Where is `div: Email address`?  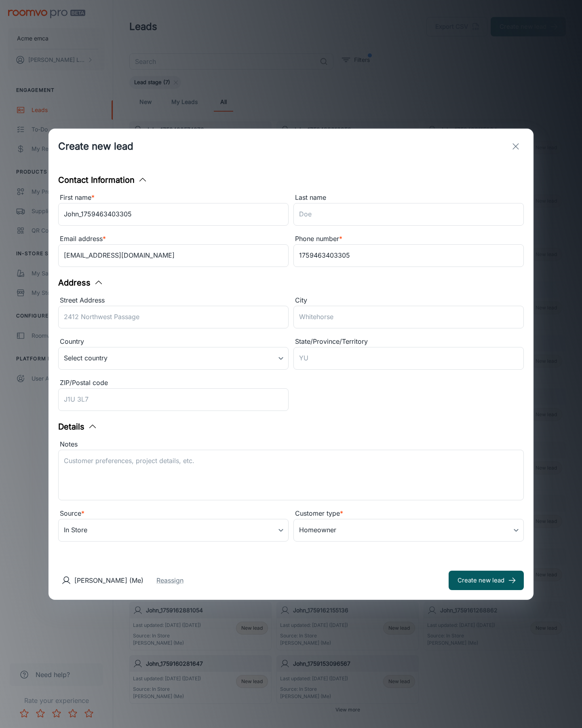 div: Email address is located at coordinates (173, 239).